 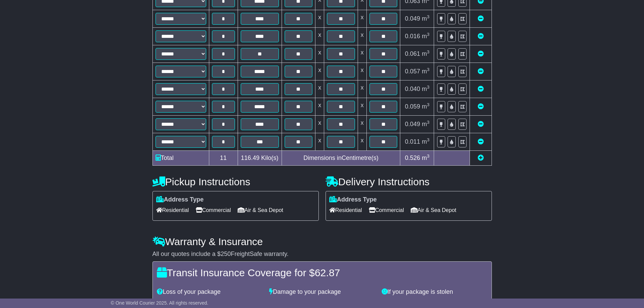 I want to click on span: 0.016, so click(x=412, y=36).